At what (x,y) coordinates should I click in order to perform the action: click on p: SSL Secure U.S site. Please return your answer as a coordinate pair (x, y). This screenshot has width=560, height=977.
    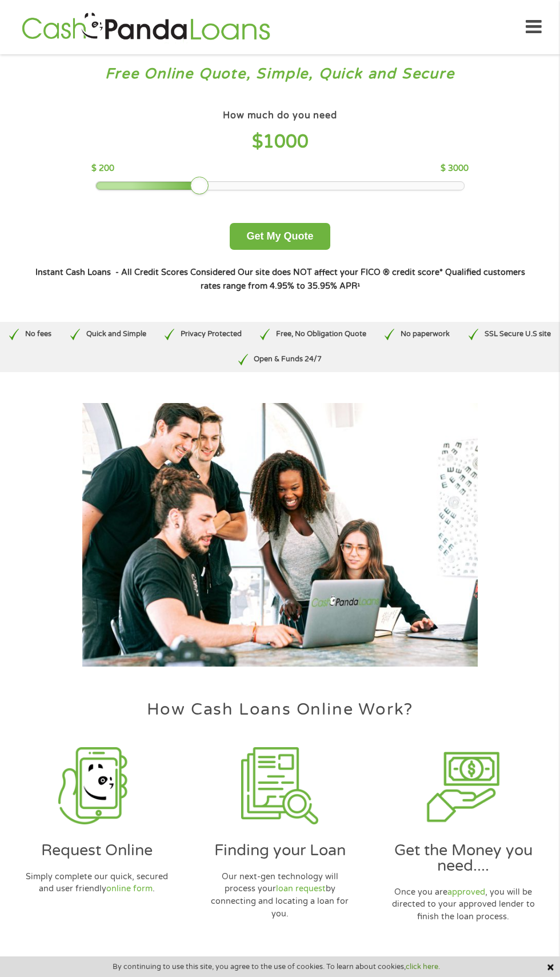
    Looking at the image, I should click on (518, 334).